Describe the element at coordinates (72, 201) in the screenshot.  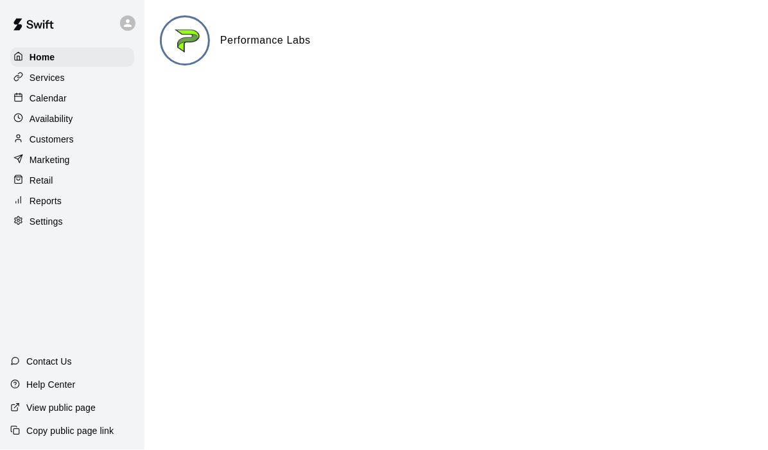
I see `div: Reports` at that location.